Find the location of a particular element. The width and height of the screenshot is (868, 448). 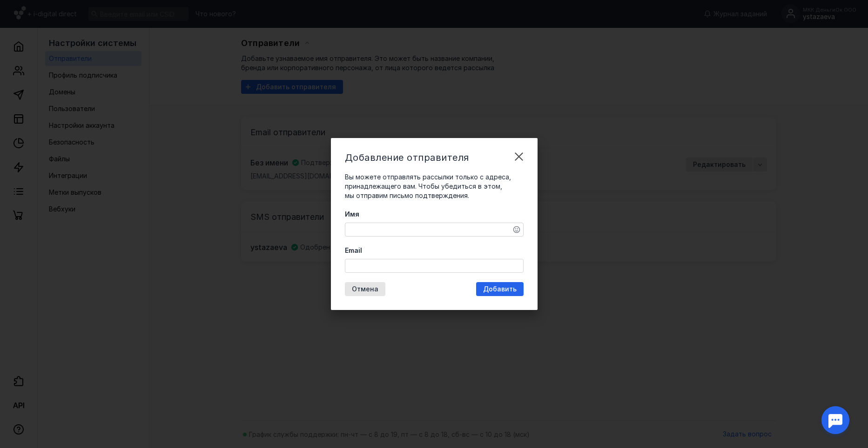

span: Email is located at coordinates (353, 251).